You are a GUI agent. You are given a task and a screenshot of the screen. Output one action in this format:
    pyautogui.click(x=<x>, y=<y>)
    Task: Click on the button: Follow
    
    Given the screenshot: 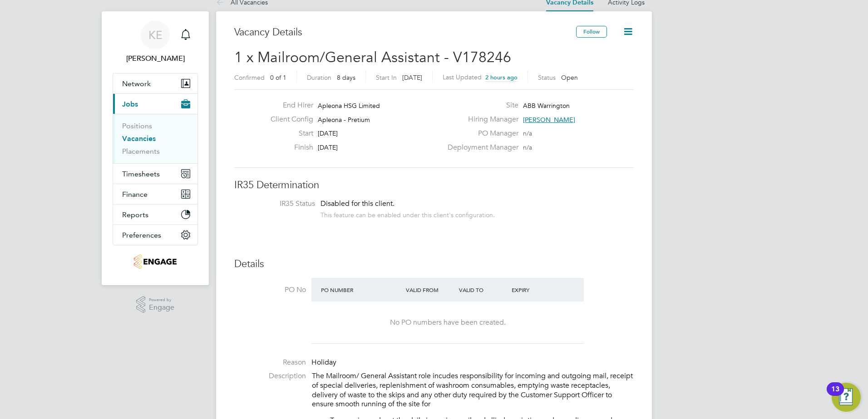 What is the action you would take?
    pyautogui.click(x=591, y=32)
    